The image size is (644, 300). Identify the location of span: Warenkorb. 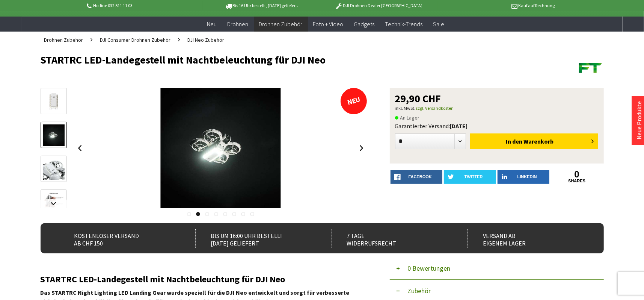
(539, 141).